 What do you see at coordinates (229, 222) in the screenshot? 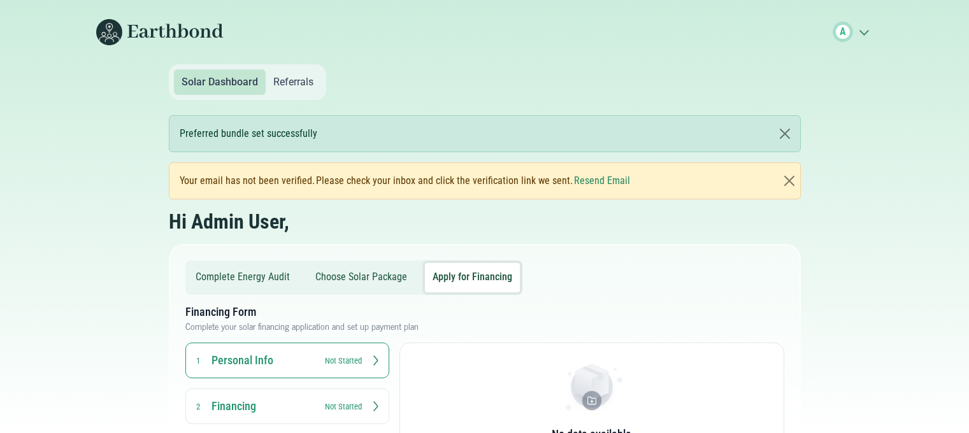
I see `h2: Hi Admin User,` at bounding box center [229, 222].